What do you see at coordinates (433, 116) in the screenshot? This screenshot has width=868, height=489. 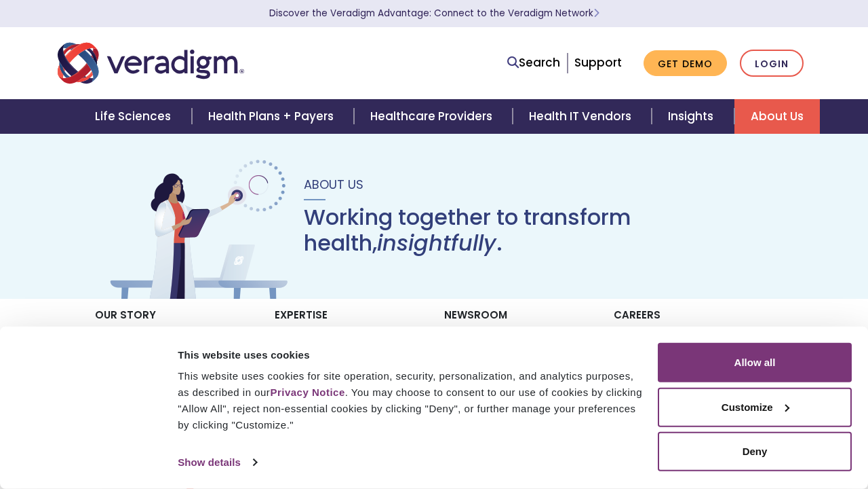 I see `a: Healthcare Providers` at bounding box center [433, 116].